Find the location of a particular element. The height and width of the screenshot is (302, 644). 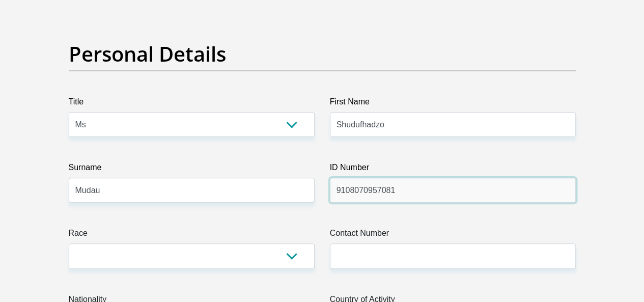

label: Title is located at coordinates (191, 104).